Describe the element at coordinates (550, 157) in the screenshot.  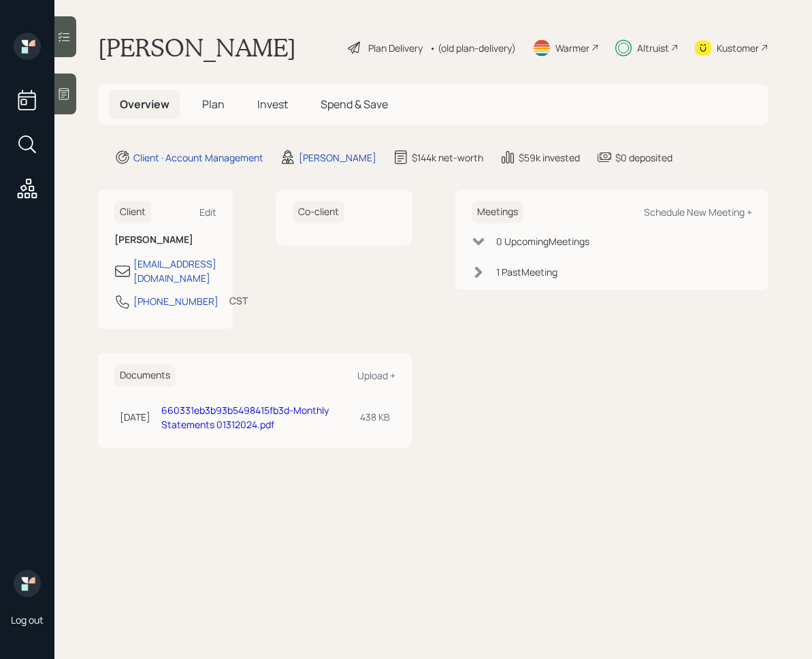
I see `div: $59k invested` at that location.